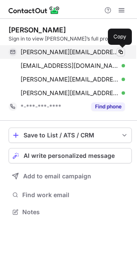 The width and height of the screenshot is (137, 256). Describe the element at coordinates (108, 107) in the screenshot. I see `button: Reveal Button` at that location.